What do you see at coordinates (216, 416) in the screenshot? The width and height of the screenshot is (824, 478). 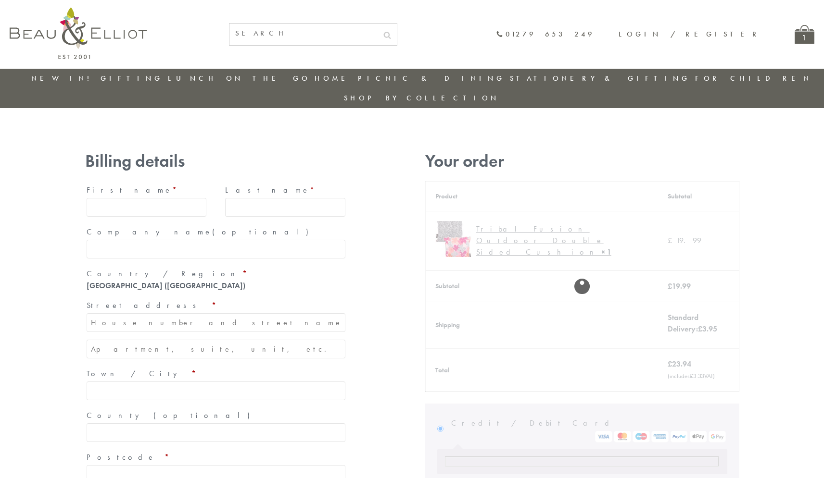 I see `label: County` at bounding box center [216, 416].